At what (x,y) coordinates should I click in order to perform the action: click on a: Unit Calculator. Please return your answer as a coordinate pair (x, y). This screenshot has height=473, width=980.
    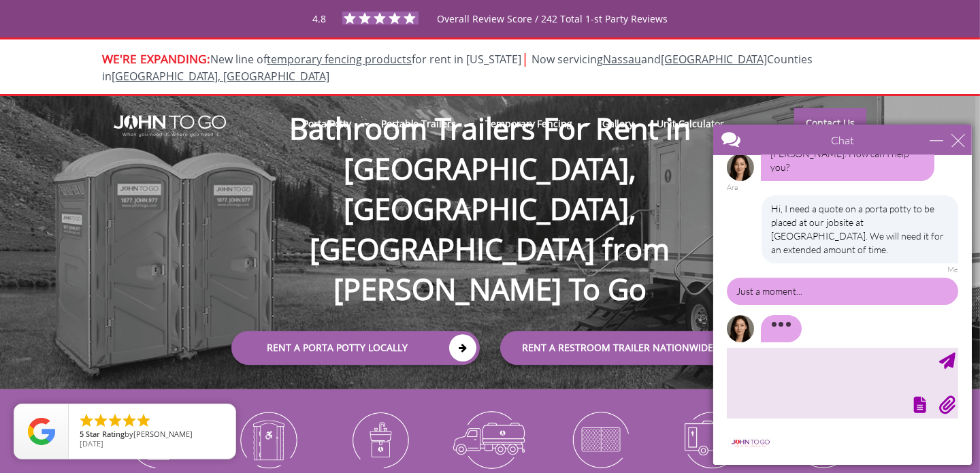
    Looking at the image, I should click on (691, 123).